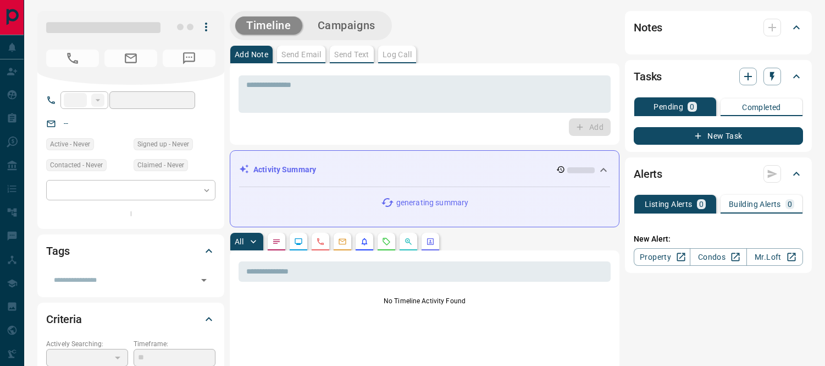  What do you see at coordinates (365, 241) in the screenshot?
I see `svg: Listing Alerts` at bounding box center [365, 241].